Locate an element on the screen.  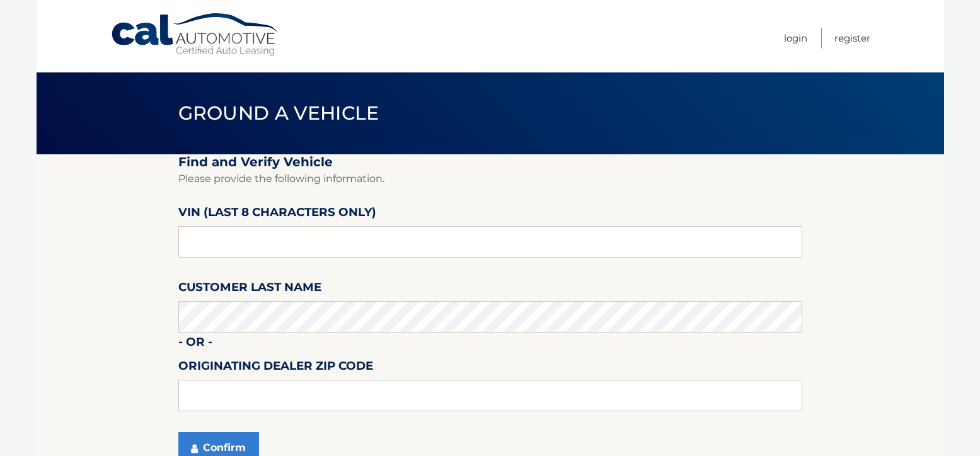
span: Ground a Vehicle is located at coordinates (278, 113).